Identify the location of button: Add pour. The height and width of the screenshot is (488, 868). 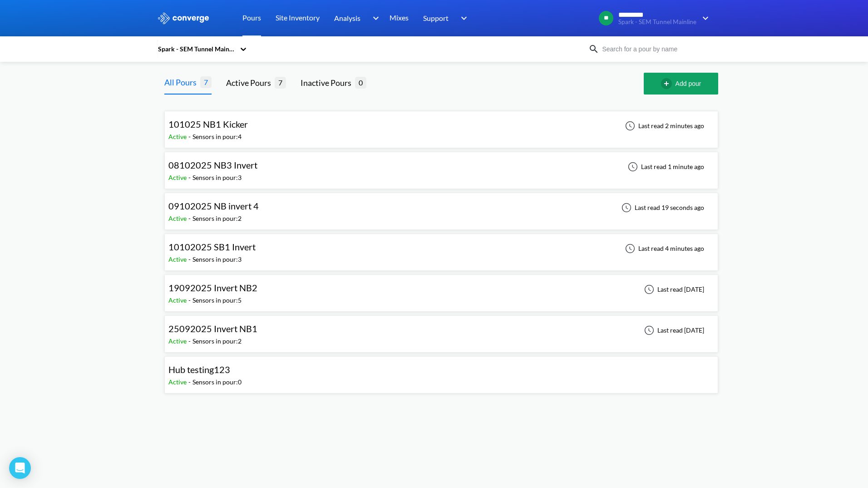
(681, 84).